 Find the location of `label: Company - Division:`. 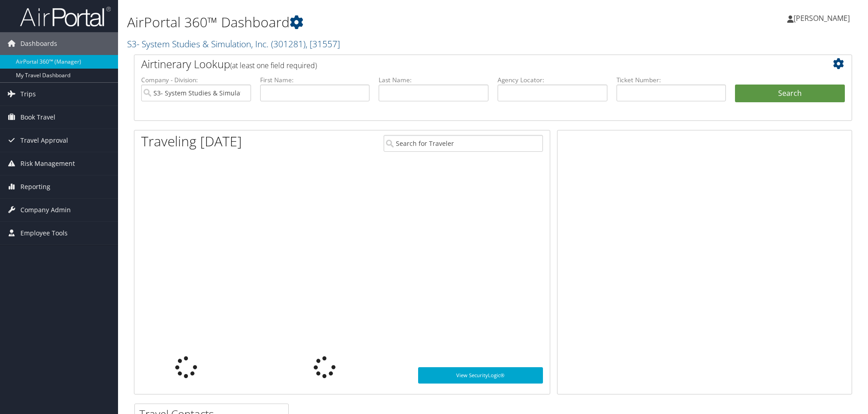

label: Company - Division: is located at coordinates (196, 80).